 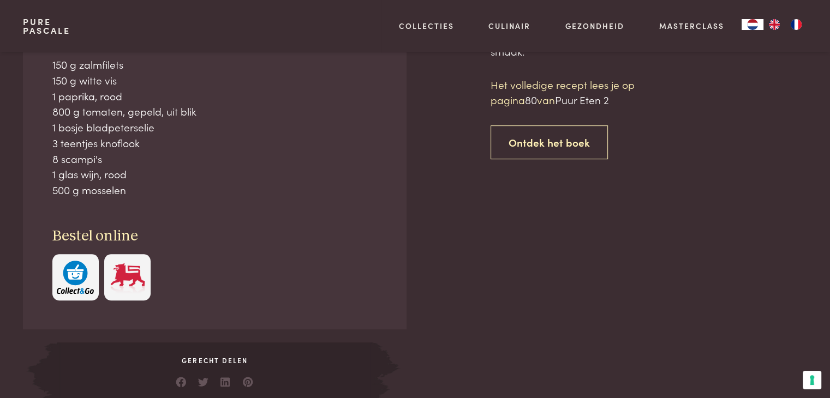 I want to click on a: Masterclass, so click(x=691, y=26).